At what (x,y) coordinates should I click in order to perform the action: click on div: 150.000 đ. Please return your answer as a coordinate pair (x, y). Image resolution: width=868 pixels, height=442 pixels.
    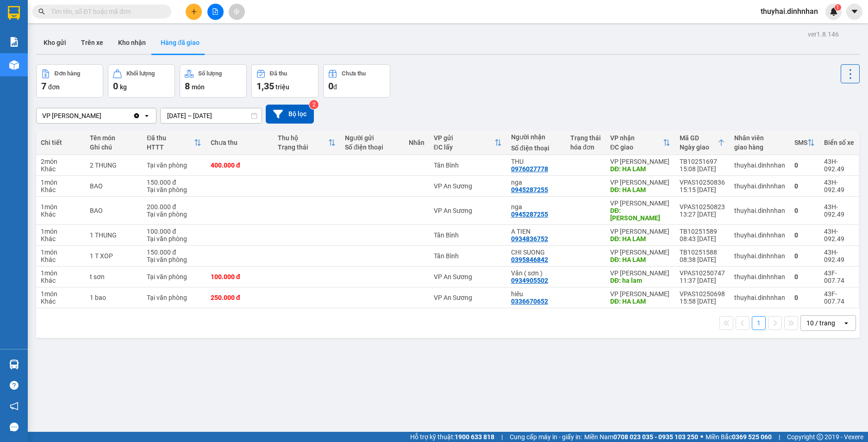
    Looking at the image, I should click on (174, 252).